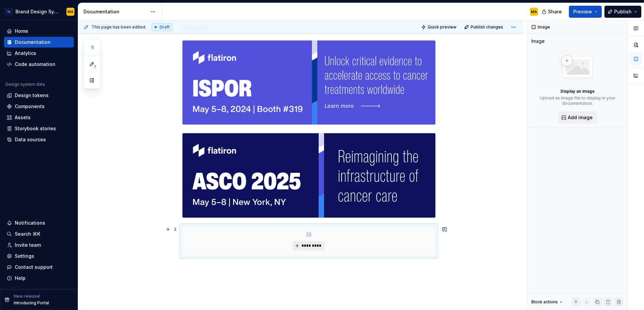 The image size is (644, 310). I want to click on a: Home, so click(39, 31).